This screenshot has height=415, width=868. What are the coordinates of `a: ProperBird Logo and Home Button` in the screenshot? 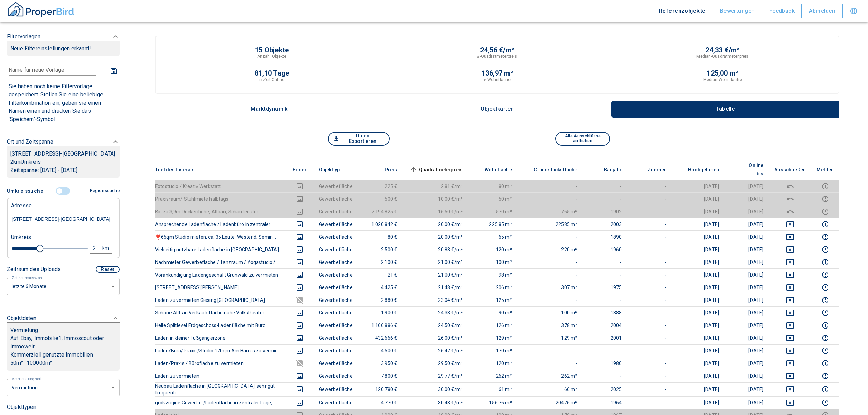 It's located at (41, 11).